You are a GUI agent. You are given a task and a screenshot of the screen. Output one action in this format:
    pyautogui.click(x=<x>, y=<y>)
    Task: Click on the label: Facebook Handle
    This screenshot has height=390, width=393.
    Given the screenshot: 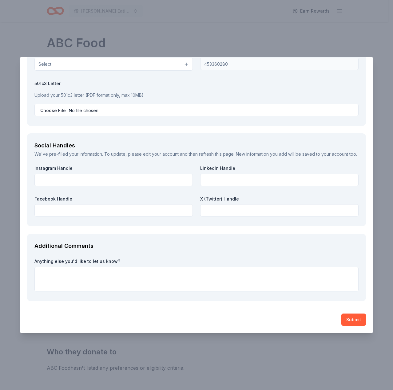 What is the action you would take?
    pyautogui.click(x=113, y=199)
    